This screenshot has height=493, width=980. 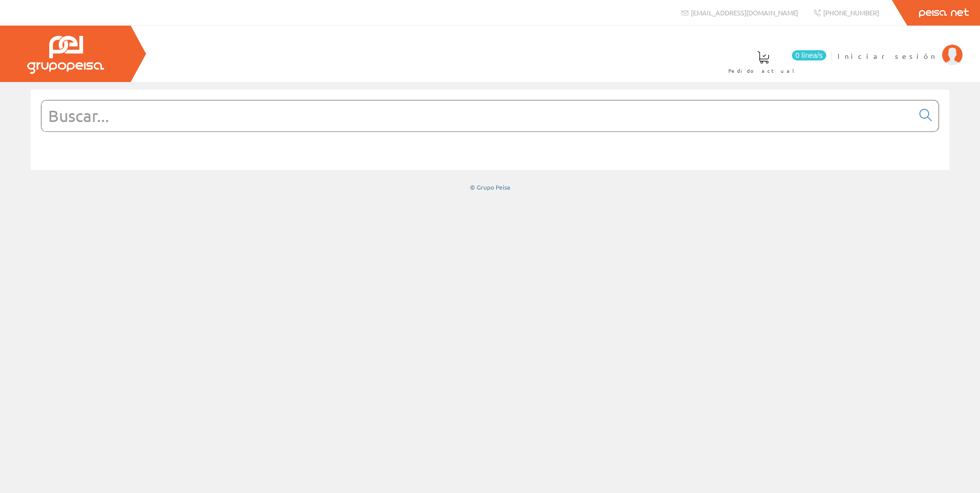 What do you see at coordinates (887, 56) in the screenshot?
I see `span: Iniciar sesión` at bounding box center [887, 56].